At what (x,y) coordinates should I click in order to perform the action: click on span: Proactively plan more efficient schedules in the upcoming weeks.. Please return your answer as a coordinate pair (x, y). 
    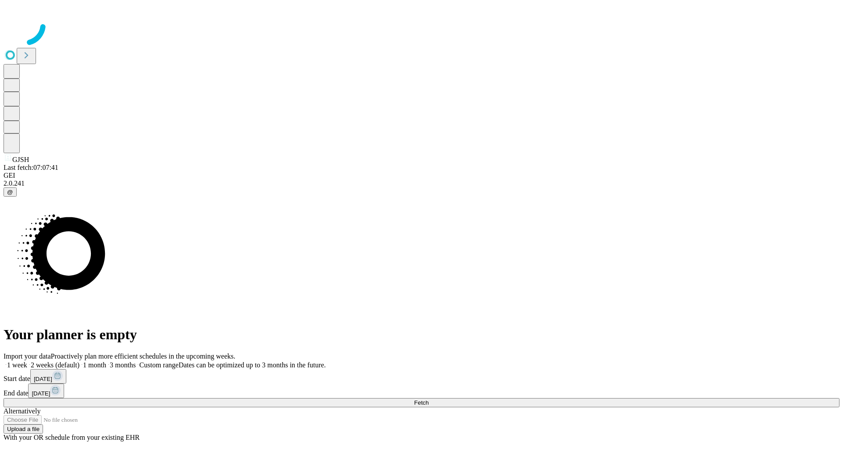
    Looking at the image, I should click on (143, 356).